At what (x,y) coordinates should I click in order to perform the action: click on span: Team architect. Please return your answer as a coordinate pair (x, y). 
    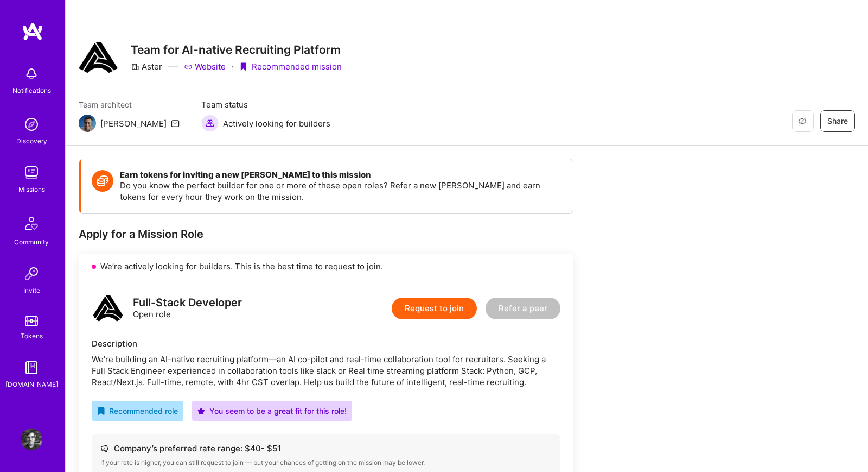
    Looking at the image, I should click on (129, 104).